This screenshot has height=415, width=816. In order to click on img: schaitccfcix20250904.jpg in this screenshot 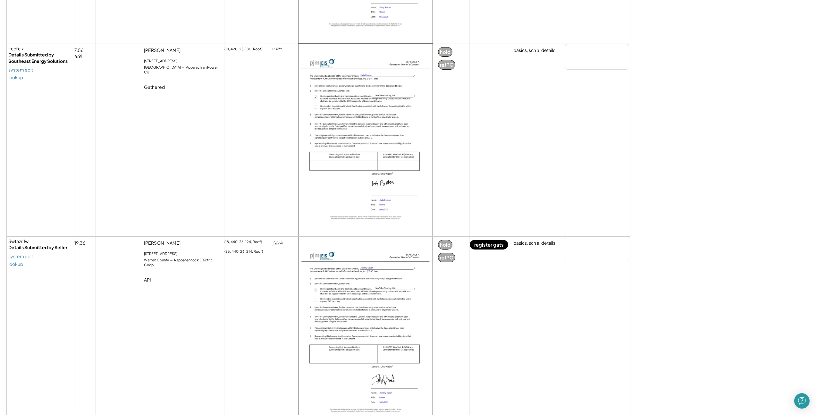, I will do `click(366, 140)`.